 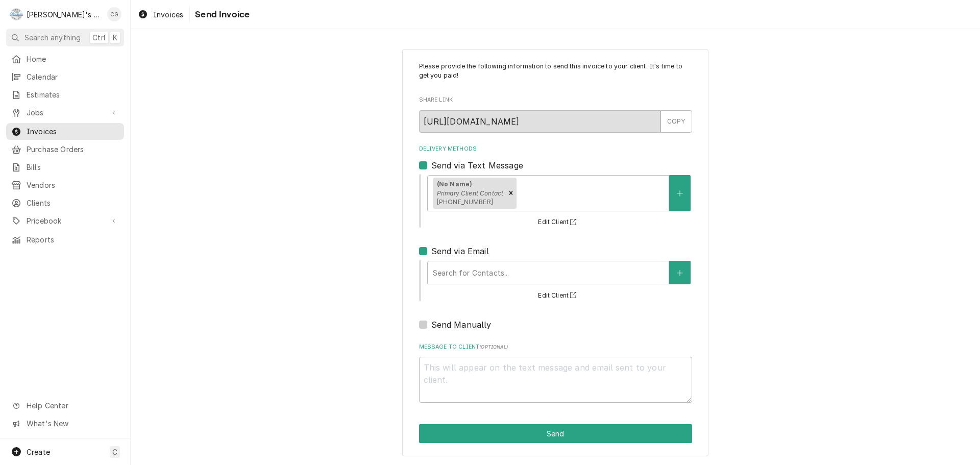 What do you see at coordinates (65, 149) in the screenshot?
I see `a: Purchase Orders` at bounding box center [65, 149].